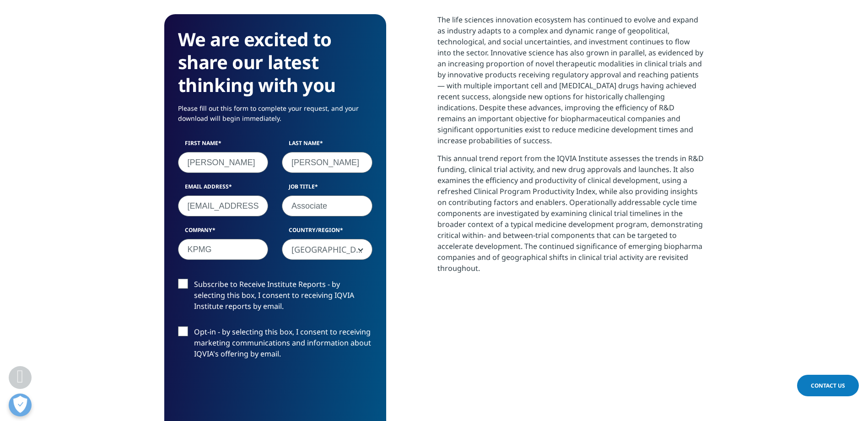 Image resolution: width=868 pixels, height=421 pixels. I want to click on span: Contact Us, so click(828, 385).